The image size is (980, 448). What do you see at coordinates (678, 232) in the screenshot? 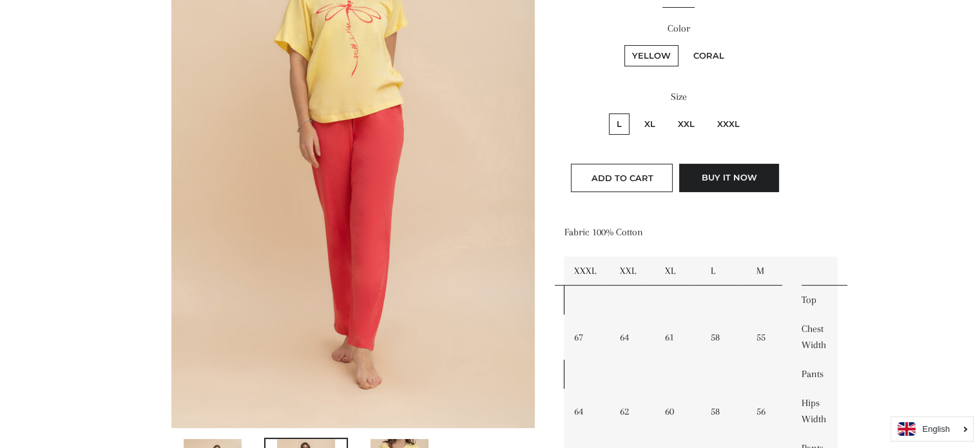
I see `p: Fabric 100% Cotton` at bounding box center [678, 232].